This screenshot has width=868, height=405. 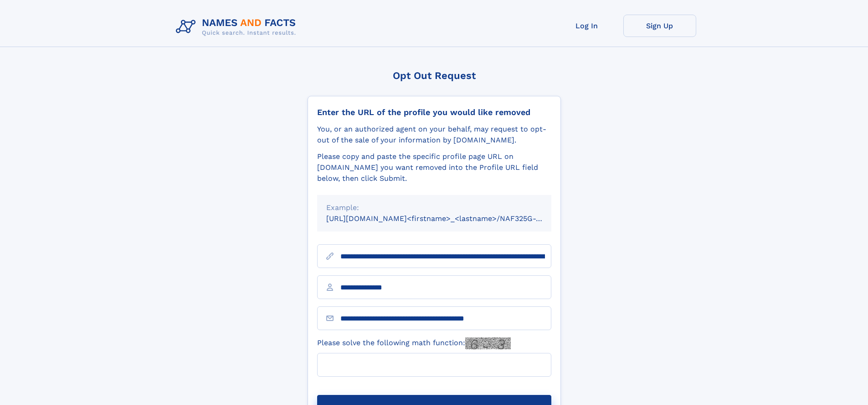 What do you see at coordinates (435, 208) in the screenshot?
I see `div: Example:` at bounding box center [435, 208].